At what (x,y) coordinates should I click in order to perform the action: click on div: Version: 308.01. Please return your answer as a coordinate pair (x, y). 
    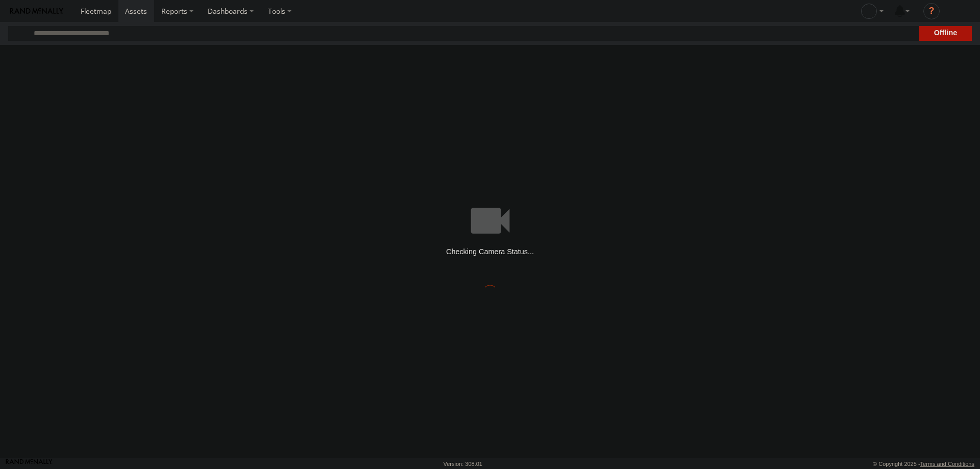
    Looking at the image, I should click on (462, 464).